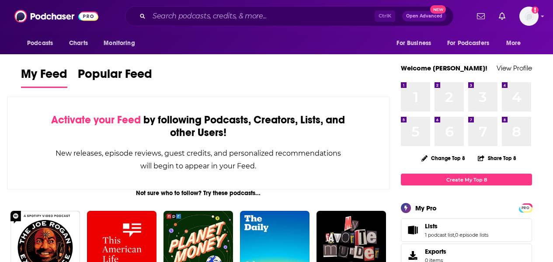 This screenshot has width=553, height=262. What do you see at coordinates (529, 16) in the screenshot?
I see `img: User Profile` at bounding box center [529, 16].